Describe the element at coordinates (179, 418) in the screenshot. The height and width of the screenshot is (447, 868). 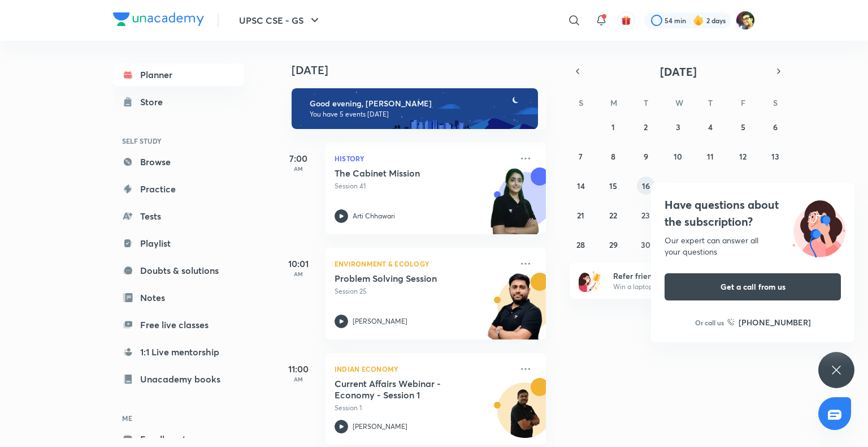
I see `h6: ME` at that location.